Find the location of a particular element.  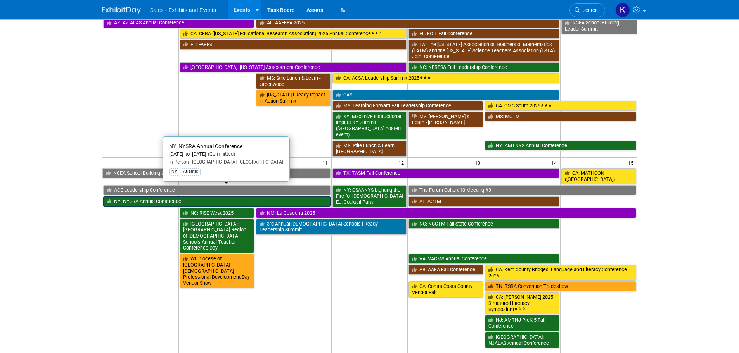

a: CA: ACSA Leadership Summit 2025 is located at coordinates (446, 78).